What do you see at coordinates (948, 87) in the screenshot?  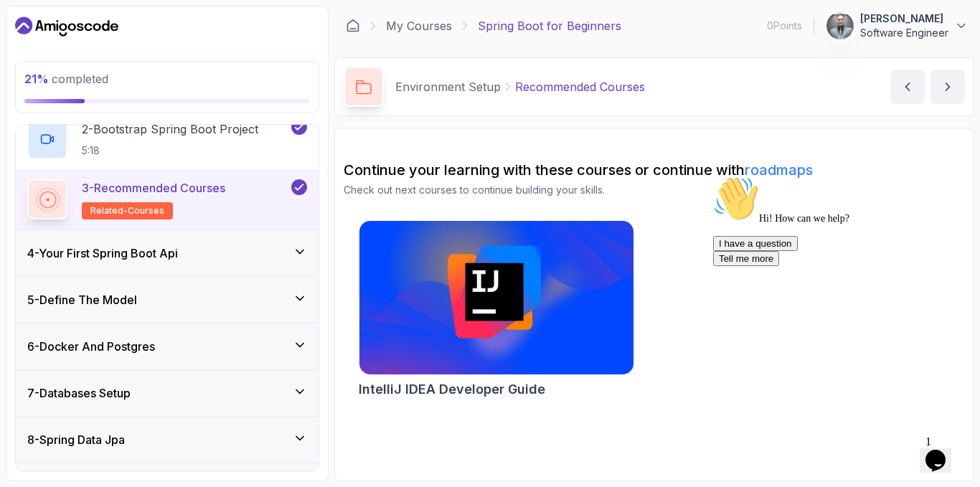 I see `button: next content` at bounding box center [948, 87].